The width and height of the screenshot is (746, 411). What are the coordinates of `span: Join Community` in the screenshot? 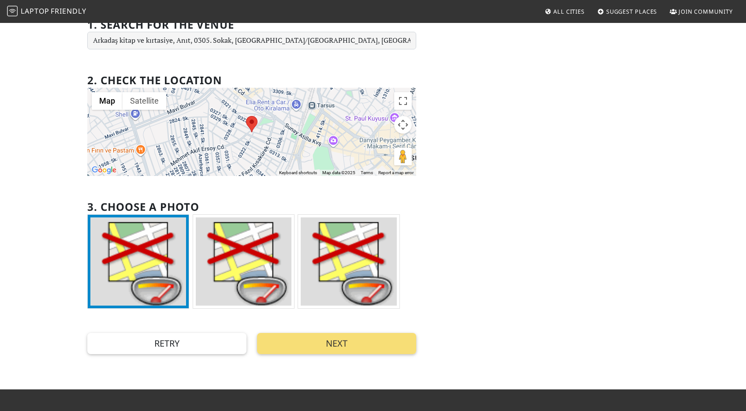 It's located at (705, 11).